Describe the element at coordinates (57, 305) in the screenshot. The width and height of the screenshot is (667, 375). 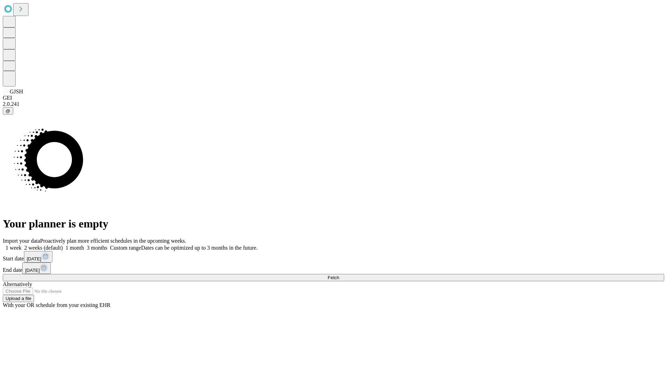
I see `span: With your OR schedule from your existing EHR` at that location.